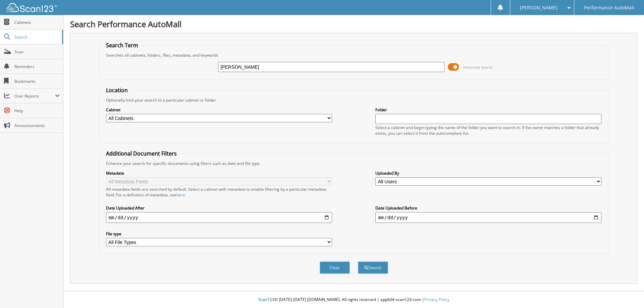 Image resolution: width=644 pixels, height=308 pixels. What do you see at coordinates (32, 8) in the screenshot?
I see `img: scan123-logo-white.svg` at bounding box center [32, 8].